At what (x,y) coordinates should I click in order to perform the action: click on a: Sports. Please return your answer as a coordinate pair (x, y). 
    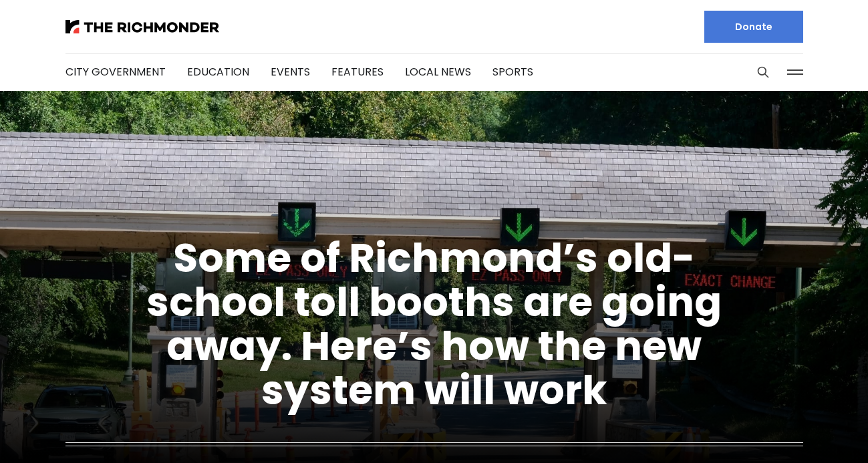
    Looking at the image, I should click on (512, 71).